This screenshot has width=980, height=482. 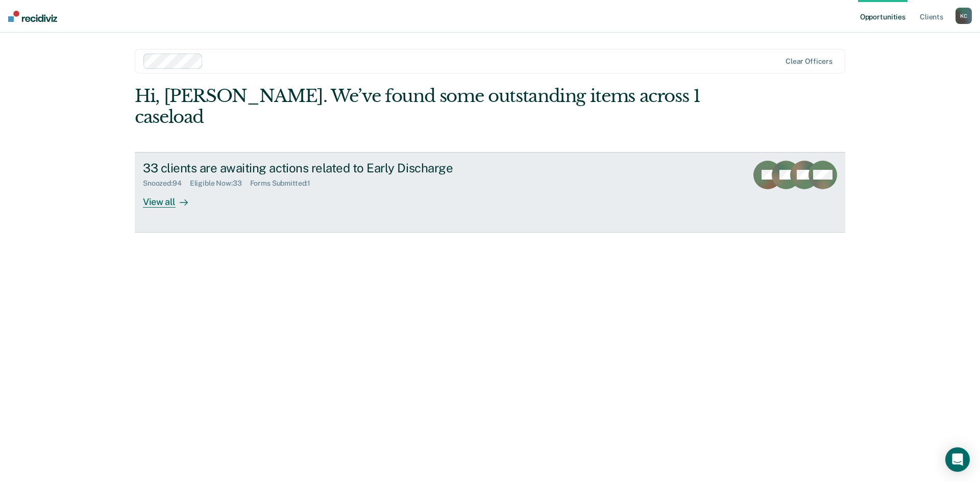 What do you see at coordinates (220, 183) in the screenshot?
I see `div: Eligible Now : 33` at bounding box center [220, 183].